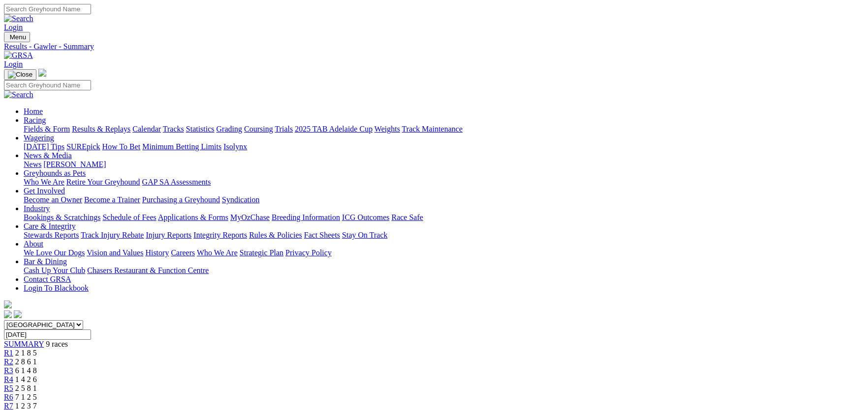 Image resolution: width=868 pixels, height=410 pixels. What do you see at coordinates (283, 129) in the screenshot?
I see `a: Trials` at bounding box center [283, 129].